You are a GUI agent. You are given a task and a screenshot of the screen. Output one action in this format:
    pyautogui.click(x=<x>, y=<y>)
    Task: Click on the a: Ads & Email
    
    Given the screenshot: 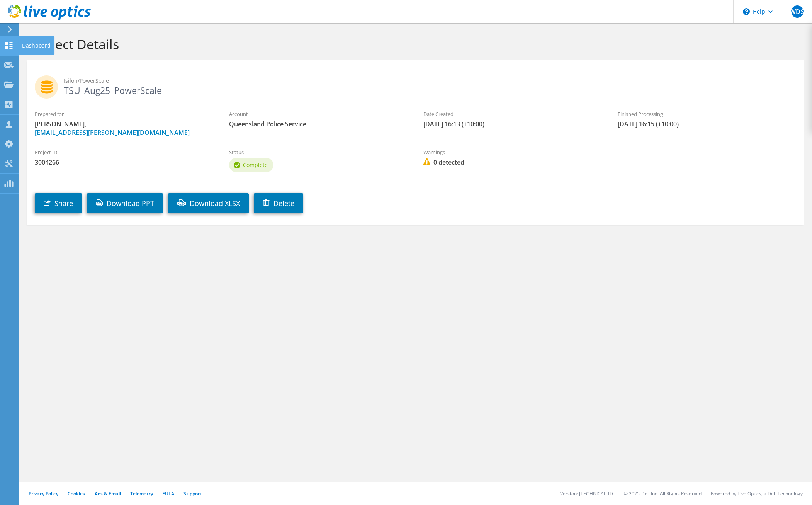 What is the action you would take?
    pyautogui.click(x=108, y=494)
    